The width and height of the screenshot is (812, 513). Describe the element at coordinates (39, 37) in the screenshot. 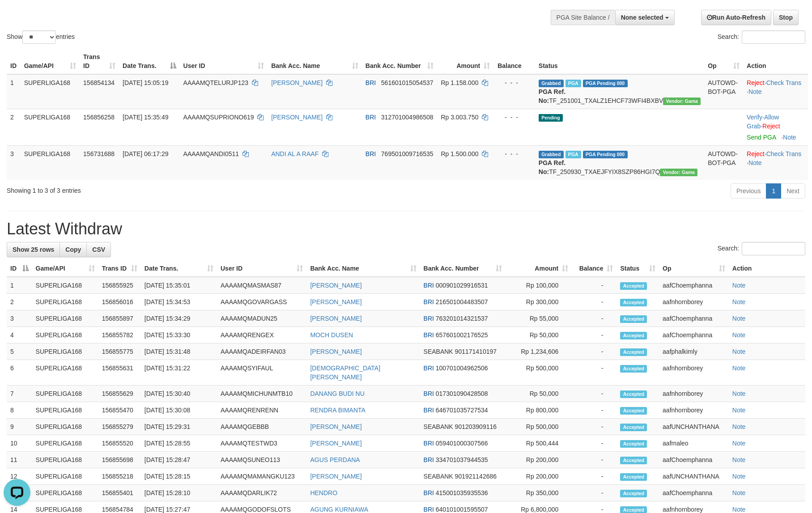

I see `select: Showentries` at that location.